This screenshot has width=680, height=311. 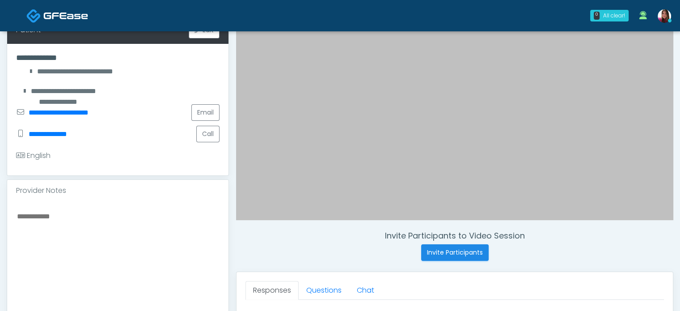 I want to click on a: Responses, so click(x=272, y=290).